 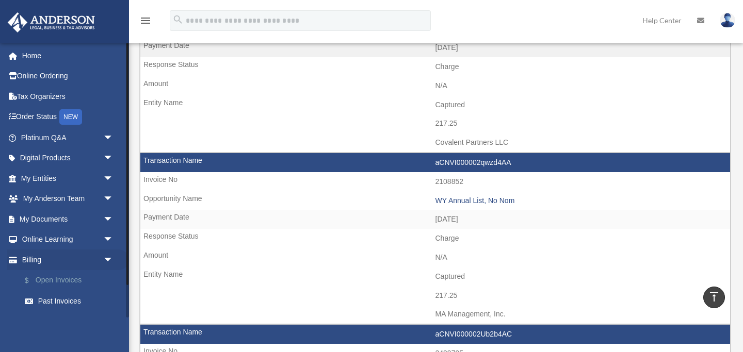 What do you see at coordinates (51, 22) in the screenshot?
I see `img: Anderson Advisors Platinum Portal` at bounding box center [51, 22].